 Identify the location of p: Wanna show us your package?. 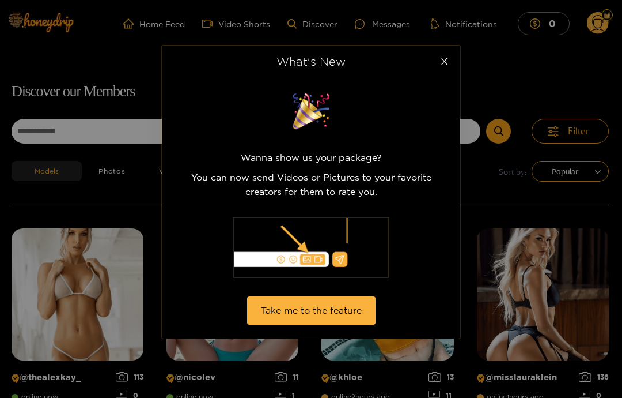
(311, 157).